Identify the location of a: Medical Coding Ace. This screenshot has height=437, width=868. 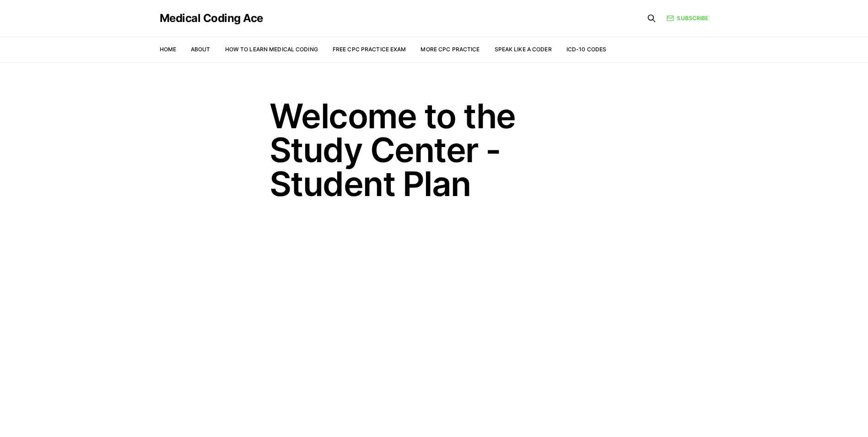
(211, 18).